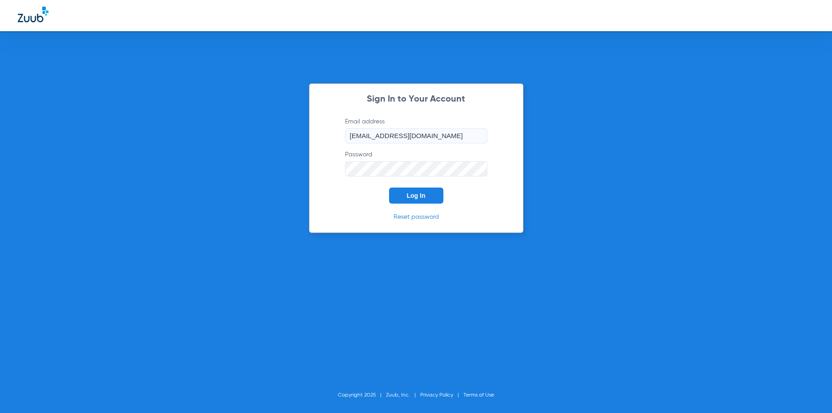  What do you see at coordinates (416, 130) in the screenshot?
I see `label: Email address` at bounding box center [416, 130].